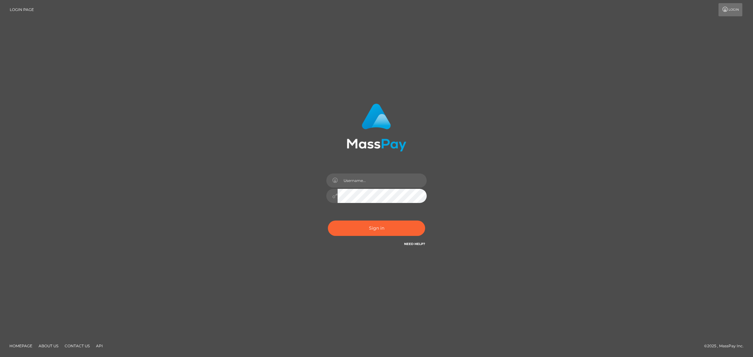  What do you see at coordinates (21, 346) in the screenshot?
I see `a: Homepage` at bounding box center [21, 346].